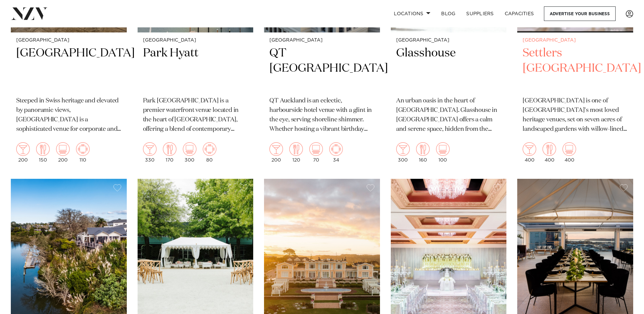 Image resolution: width=644 pixels, height=314 pixels. What do you see at coordinates (210, 152) in the screenshot?
I see `div: 80` at bounding box center [210, 152].